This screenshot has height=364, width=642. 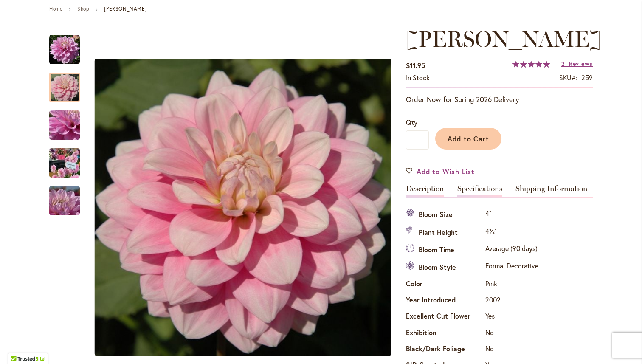 I want to click on td: 4", so click(x=512, y=215).